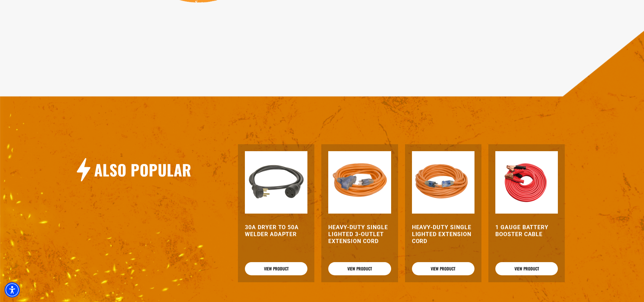 The height and width of the screenshot is (302, 644). I want to click on h3: Heavy-Duty Single Lighted 3-Outlet Extension Cord, so click(359, 234).